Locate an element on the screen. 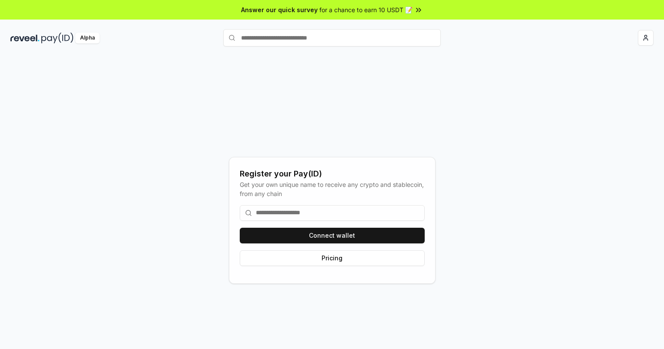 Image resolution: width=664 pixels, height=349 pixels. div: Alpha is located at coordinates (87, 38).